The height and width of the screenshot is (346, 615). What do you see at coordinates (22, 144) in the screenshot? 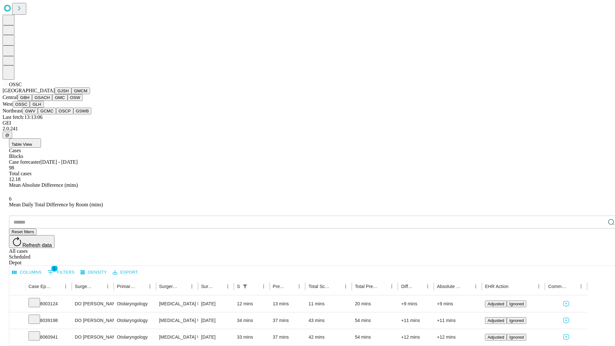
I see `span: Table View` at bounding box center [22, 144].